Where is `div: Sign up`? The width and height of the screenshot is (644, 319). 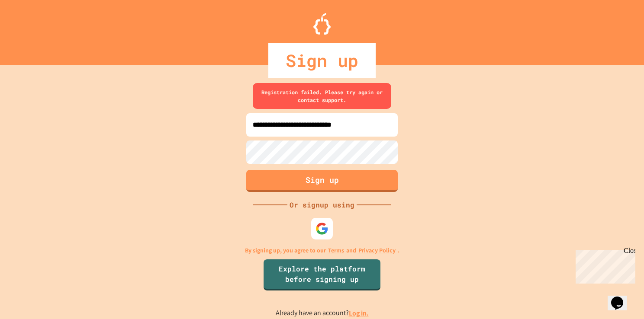
div: Sign up is located at coordinates (322, 61).